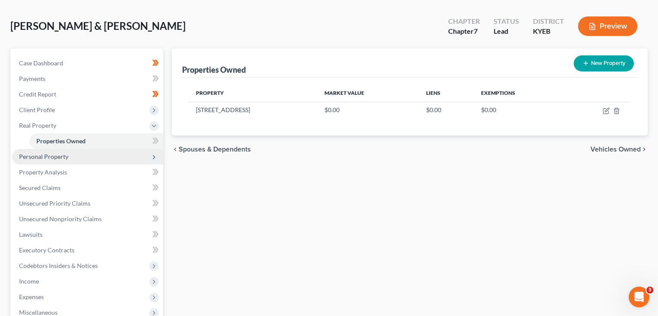 The width and height of the screenshot is (658, 316). What do you see at coordinates (211, 149) in the screenshot?
I see `button: chevron_left Spouses & Dependents` at bounding box center [211, 149].